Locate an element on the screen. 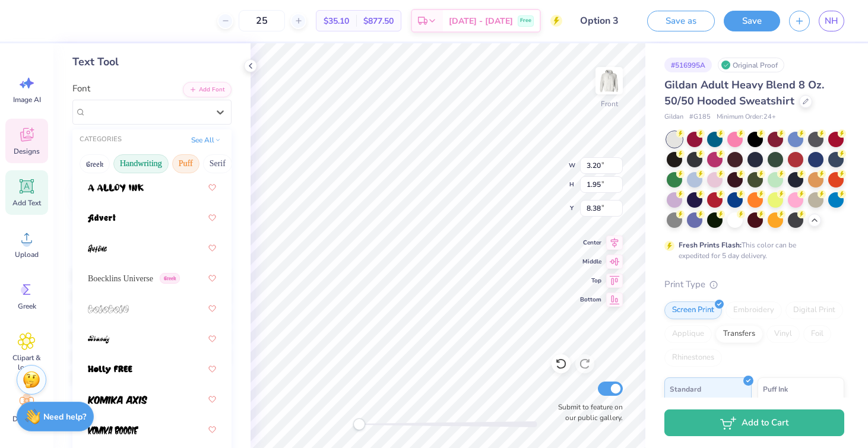 This screenshot has width=868, height=448. div: Embroidery is located at coordinates (753, 310).